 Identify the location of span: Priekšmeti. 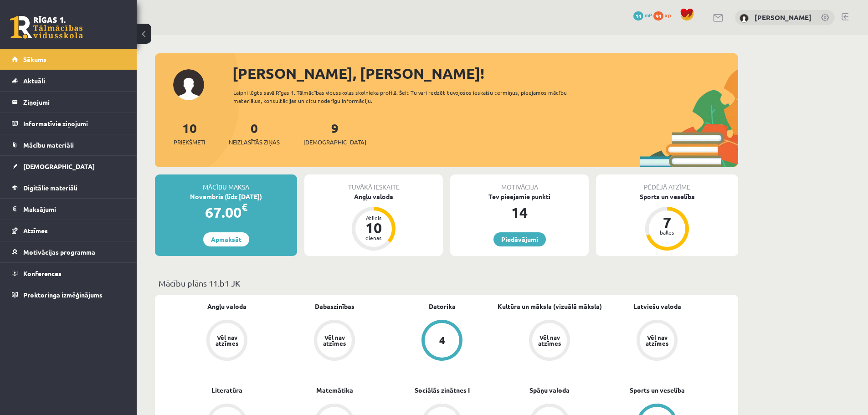
(189, 143).